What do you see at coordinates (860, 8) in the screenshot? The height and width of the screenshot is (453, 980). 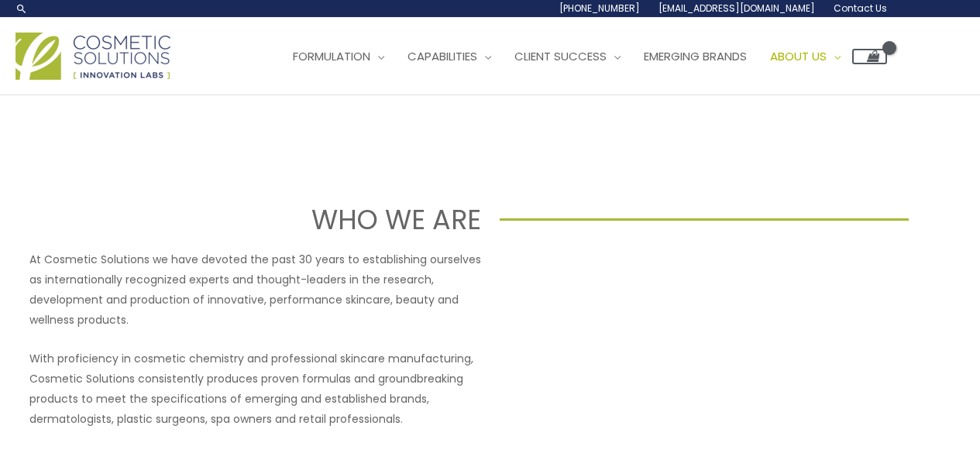 I see `span: Contact Us` at bounding box center [860, 8].